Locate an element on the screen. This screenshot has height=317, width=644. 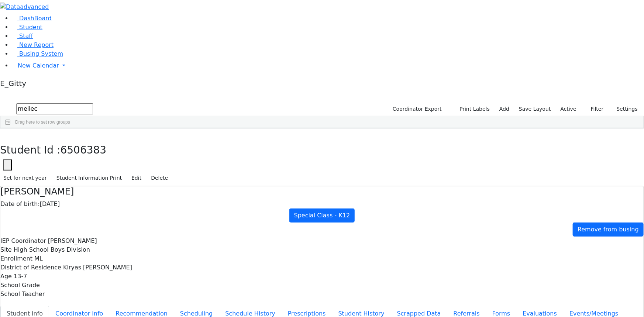
label: Age is located at coordinates (6, 277).